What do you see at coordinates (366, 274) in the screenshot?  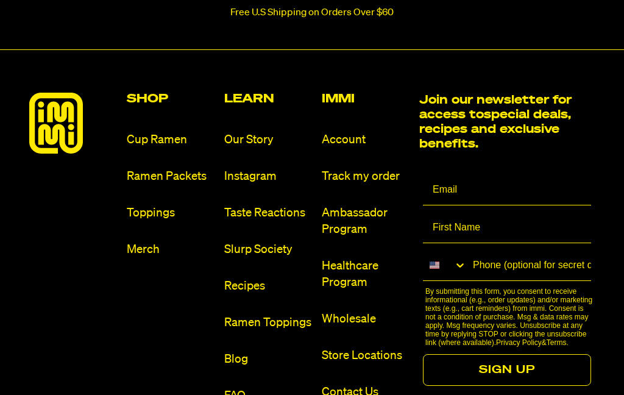 I see `a: Healthcare Program` at bounding box center [366, 274].